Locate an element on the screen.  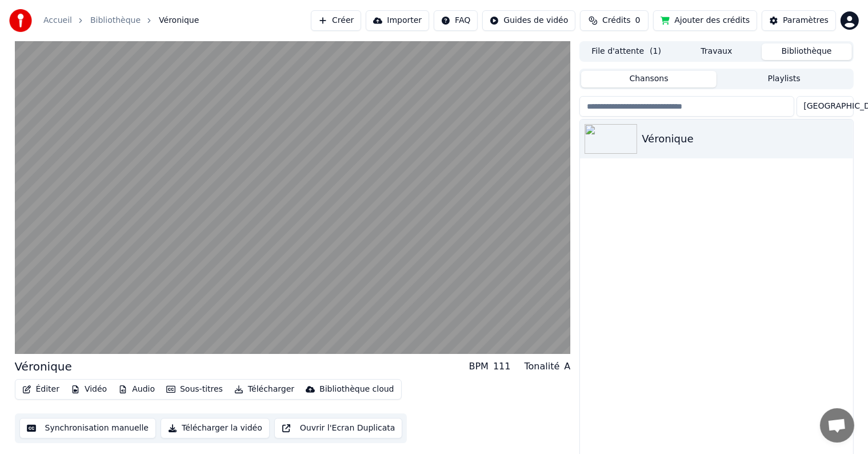
div: BPM is located at coordinates (479, 367).